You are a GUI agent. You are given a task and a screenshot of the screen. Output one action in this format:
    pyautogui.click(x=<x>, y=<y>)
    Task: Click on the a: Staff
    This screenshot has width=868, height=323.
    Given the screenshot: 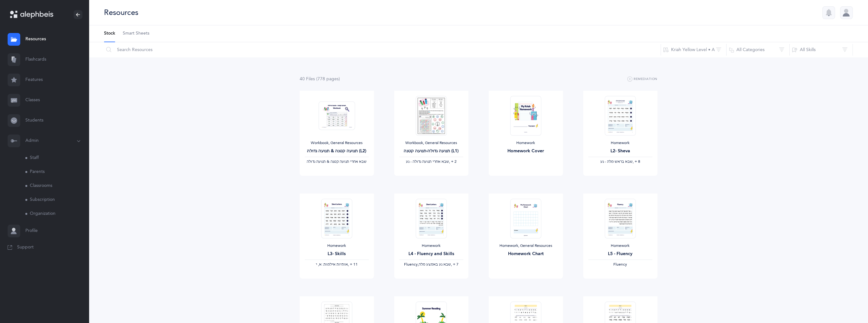 What is the action you would take?
    pyautogui.click(x=57, y=158)
    